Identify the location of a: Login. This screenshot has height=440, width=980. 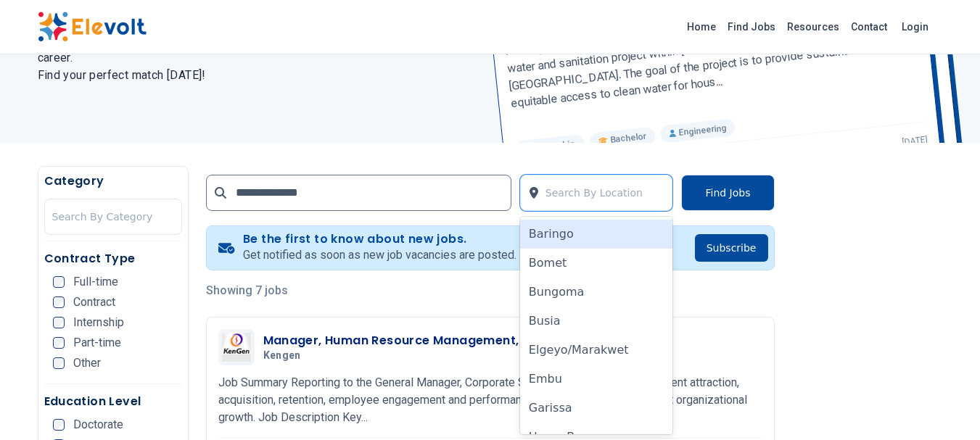
(914, 27).